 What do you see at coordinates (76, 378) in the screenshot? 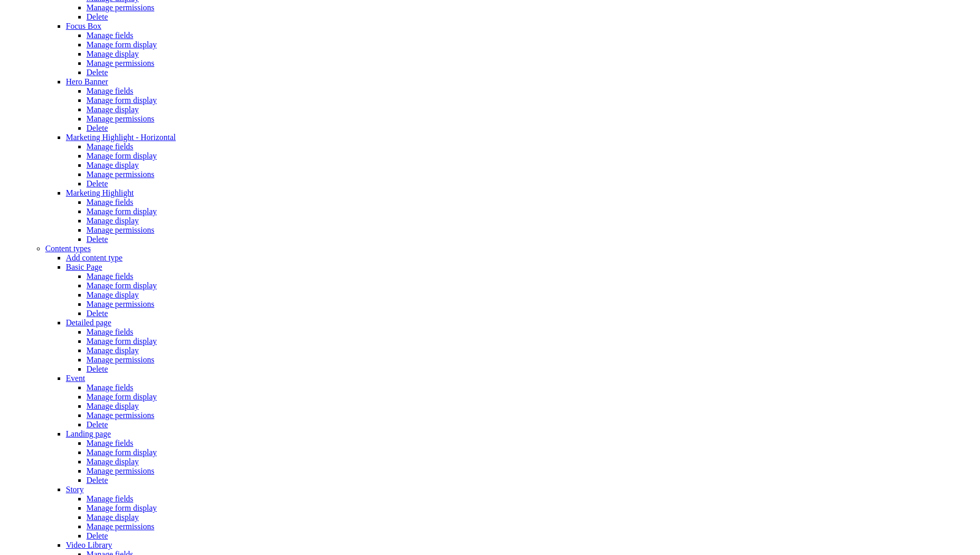
I see `a: Event` at bounding box center [76, 378].